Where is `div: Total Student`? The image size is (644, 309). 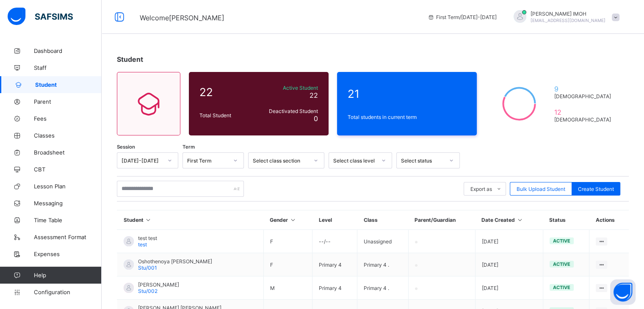
div: Total Student is located at coordinates (227, 115).